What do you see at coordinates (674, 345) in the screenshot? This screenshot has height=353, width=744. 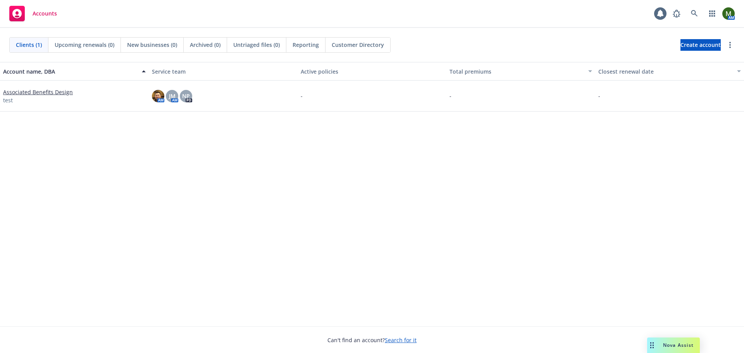 I see `button: Nova Assist` at bounding box center [674, 345].